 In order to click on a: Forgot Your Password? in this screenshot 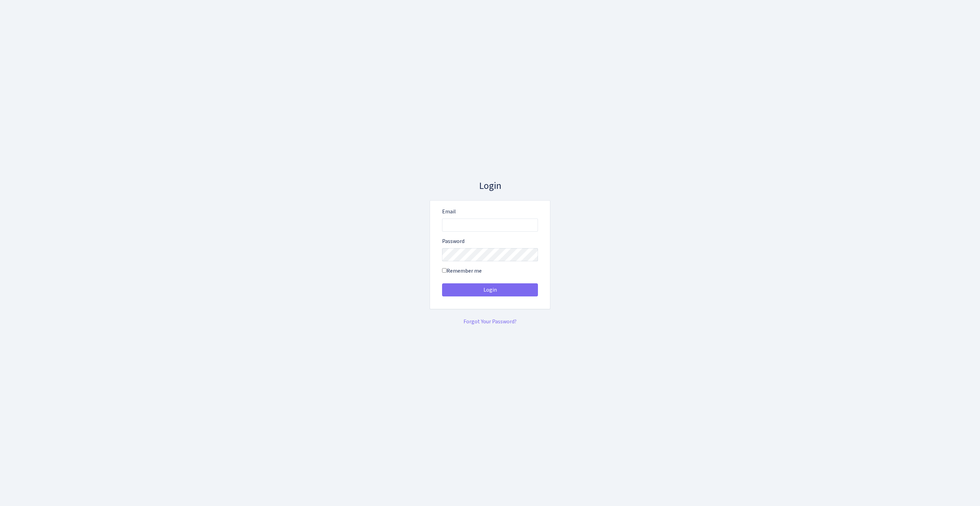, I will do `click(490, 322)`.